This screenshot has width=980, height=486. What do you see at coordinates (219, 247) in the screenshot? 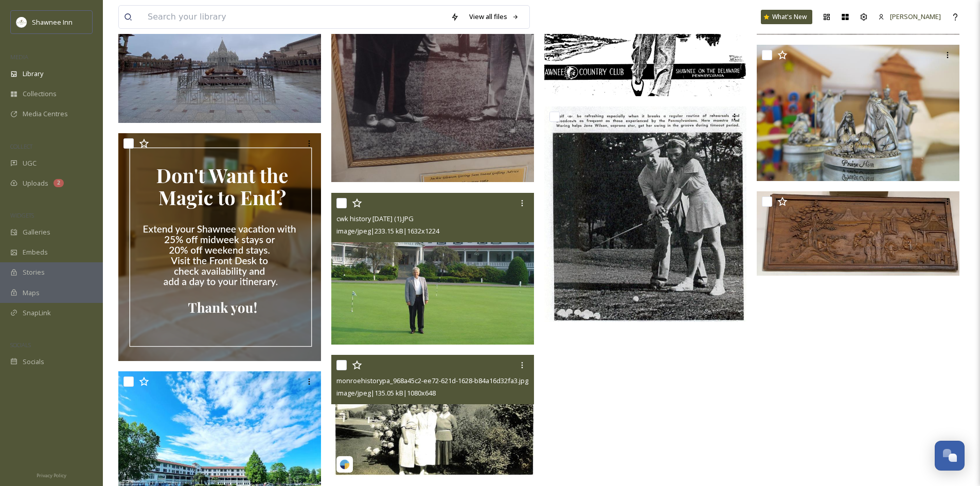
I see `img: Extend Your Stay TV.png` at bounding box center [219, 247].